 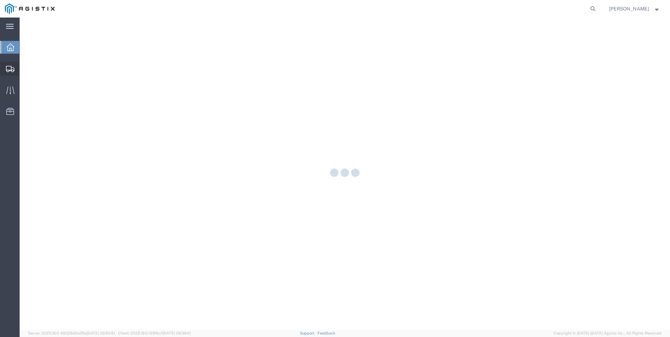 What do you see at coordinates (30, 9) in the screenshot?
I see `img: logo` at bounding box center [30, 9].